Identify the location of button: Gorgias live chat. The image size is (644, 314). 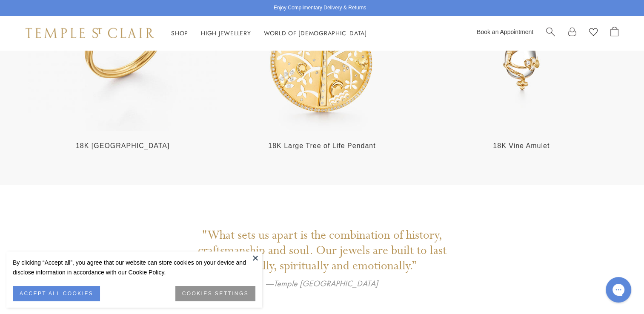
(17, 15).